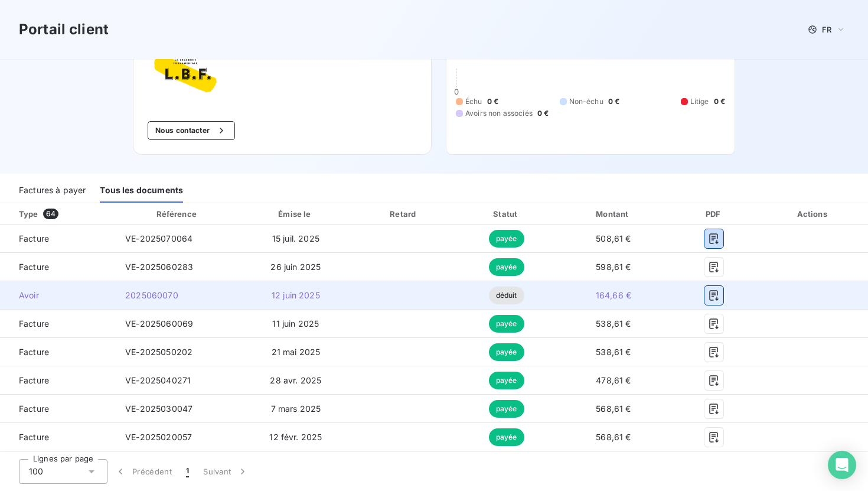 The width and height of the screenshot is (868, 491). What do you see at coordinates (50, 214) in the screenshot?
I see `span: 64` at bounding box center [50, 214].